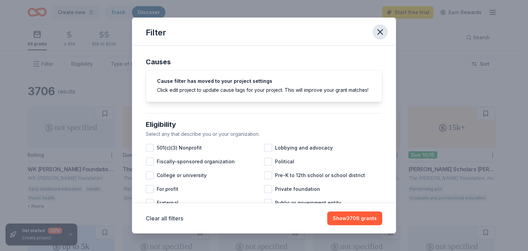  I want to click on div: Causes, so click(264, 62).